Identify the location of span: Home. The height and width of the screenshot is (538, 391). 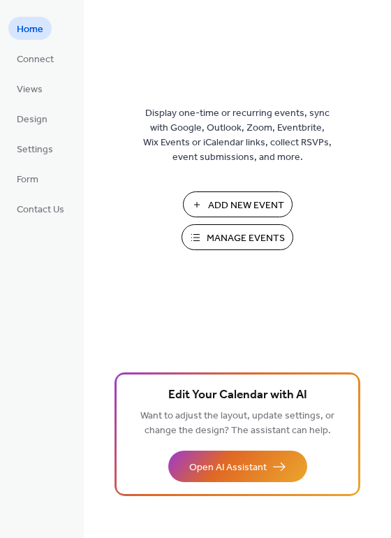
(30, 29).